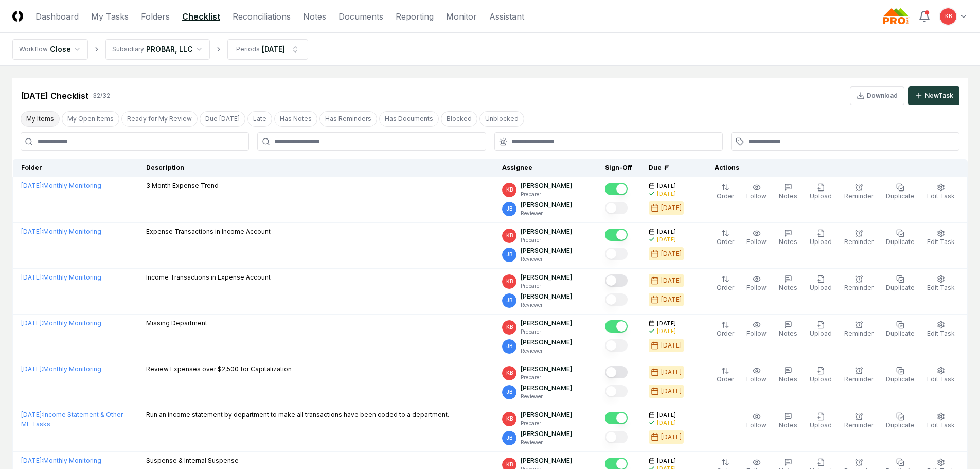 The height and width of the screenshot is (469, 980). What do you see at coordinates (348, 119) in the screenshot?
I see `button: Has Reminders` at bounding box center [348, 119].